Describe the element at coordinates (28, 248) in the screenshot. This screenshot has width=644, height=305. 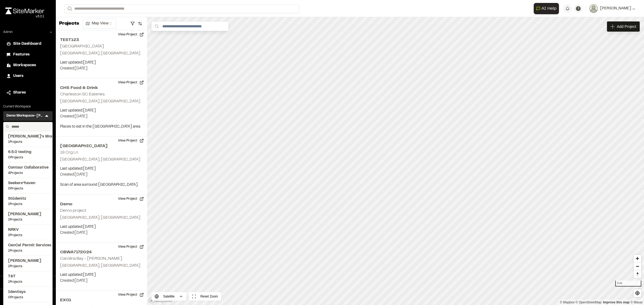
I see `a: CenCal Permit Services1Projects` at that location.